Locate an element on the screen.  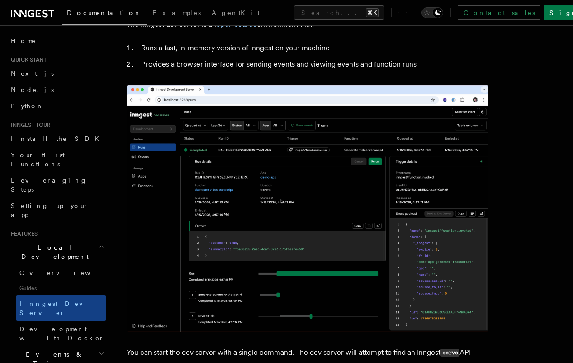
a: Next.js is located at coordinates (57, 73).